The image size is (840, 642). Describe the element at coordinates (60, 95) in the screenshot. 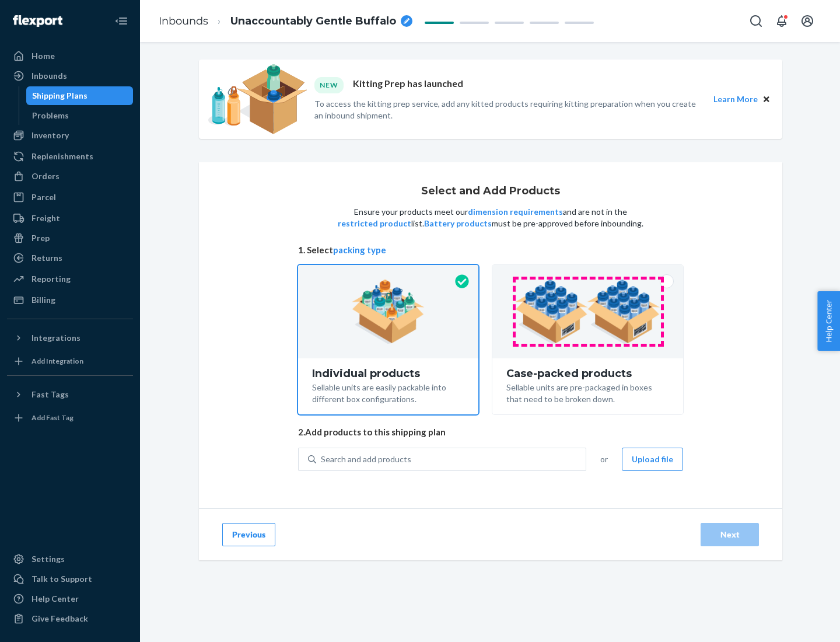

I see `div: Shipping Plans` at that location.